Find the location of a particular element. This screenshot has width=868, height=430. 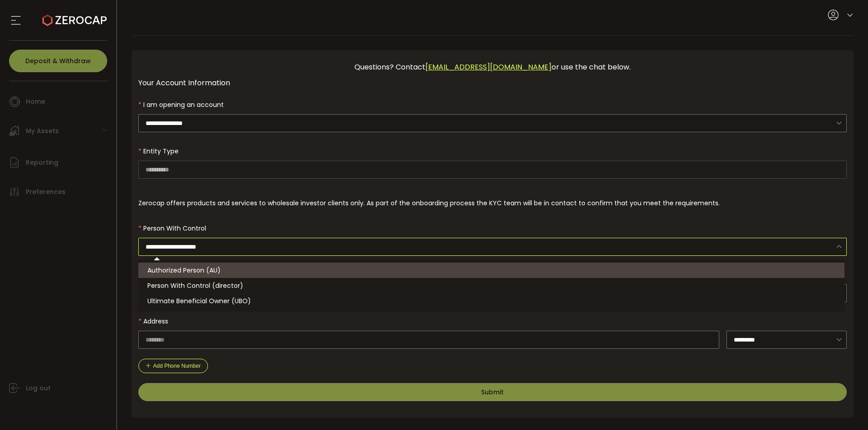

span: Log out is located at coordinates (38, 388).